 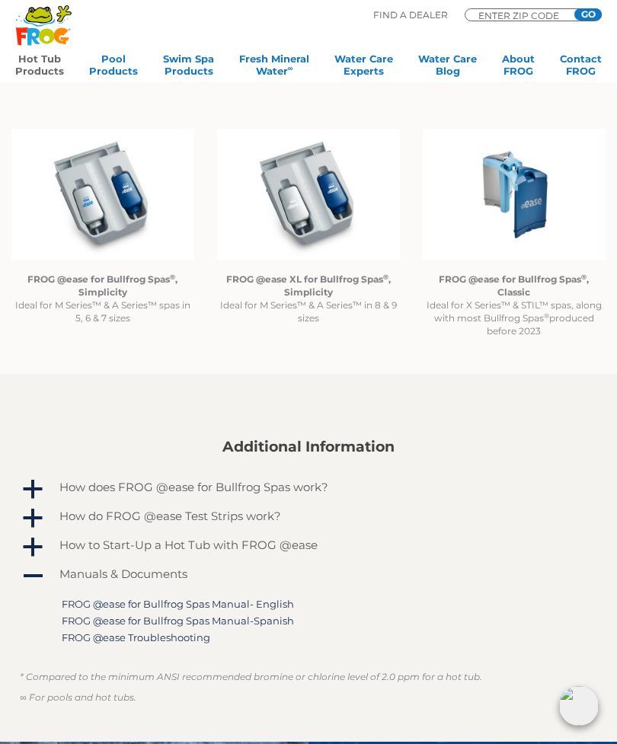 I want to click on img: @ease_Bullfrog_FROG @easeXL for Bullfrog Spas with Filter, so click(x=308, y=194).